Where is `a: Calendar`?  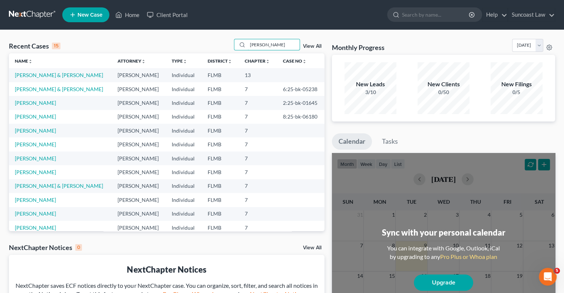 a: Calendar is located at coordinates (352, 142).